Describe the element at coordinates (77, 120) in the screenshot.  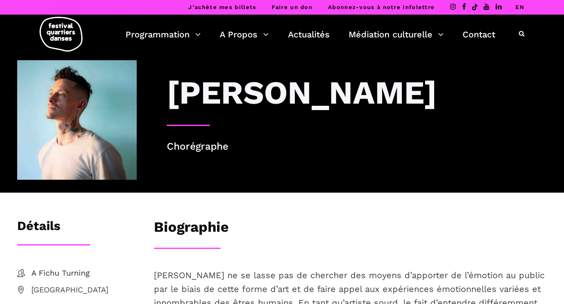
I see `img: Cai Glover` at that location.